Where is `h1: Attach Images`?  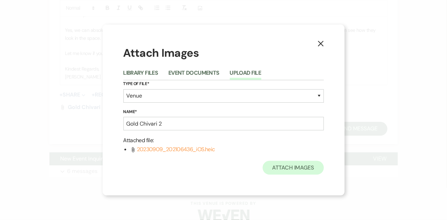
h1: Attach Images is located at coordinates (224, 53).